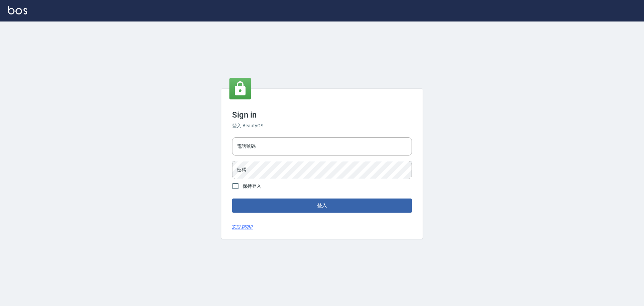  I want to click on span: 保持登入, so click(252, 186).